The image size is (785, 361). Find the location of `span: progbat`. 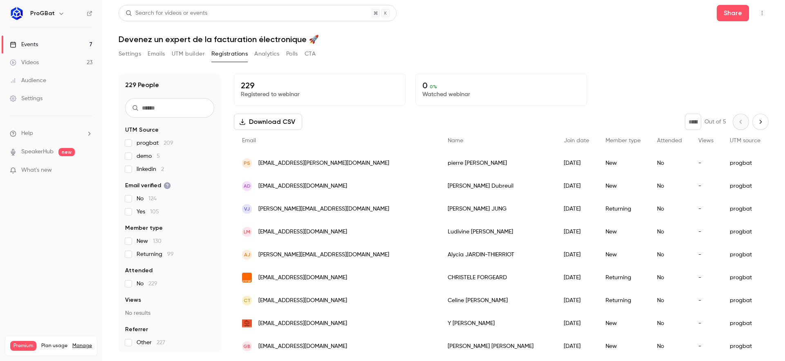

span: progbat is located at coordinates (155, 143).